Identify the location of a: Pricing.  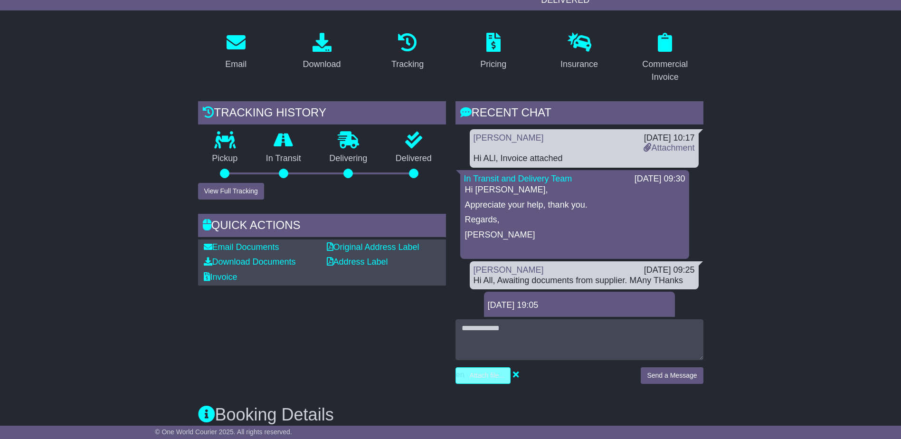
(493, 52).